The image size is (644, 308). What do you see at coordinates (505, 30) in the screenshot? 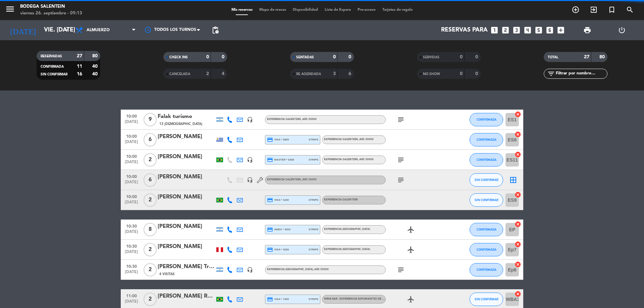
I see `i: looks_two` at bounding box center [505, 30].